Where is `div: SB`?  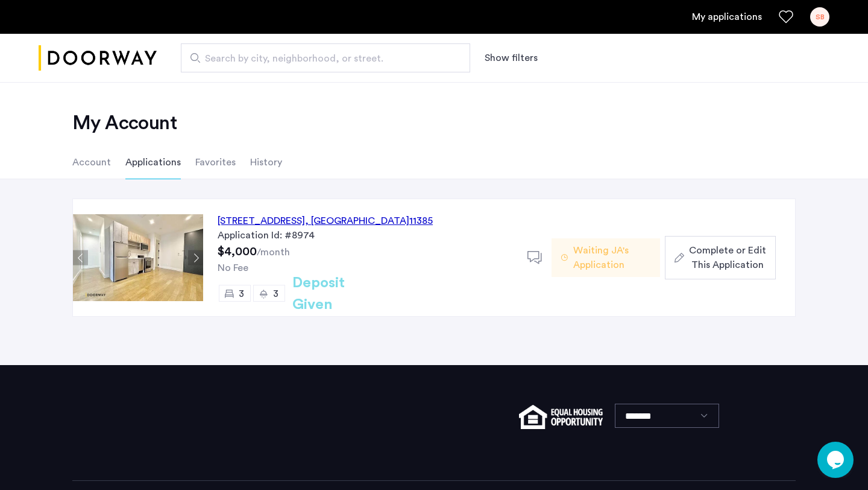 div: SB is located at coordinates (820, 17).